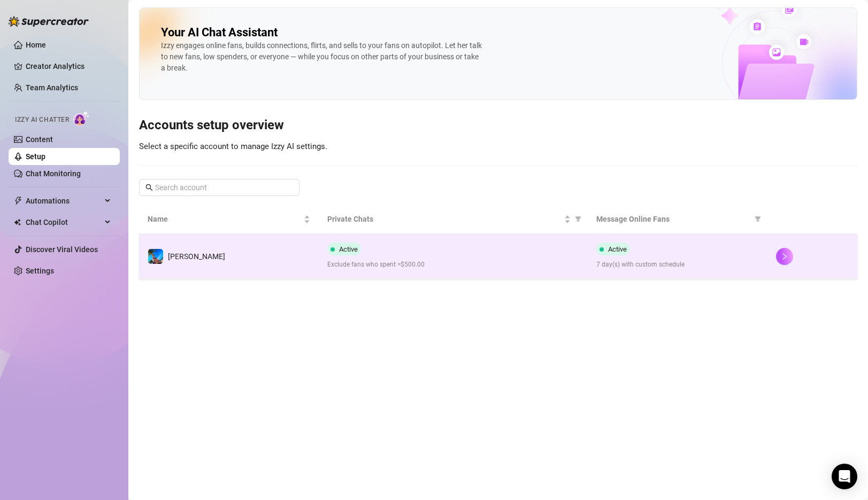 The width and height of the screenshot is (868, 500). Describe the element at coordinates (156, 256) in the screenshot. I see `img: Ryan` at that location.